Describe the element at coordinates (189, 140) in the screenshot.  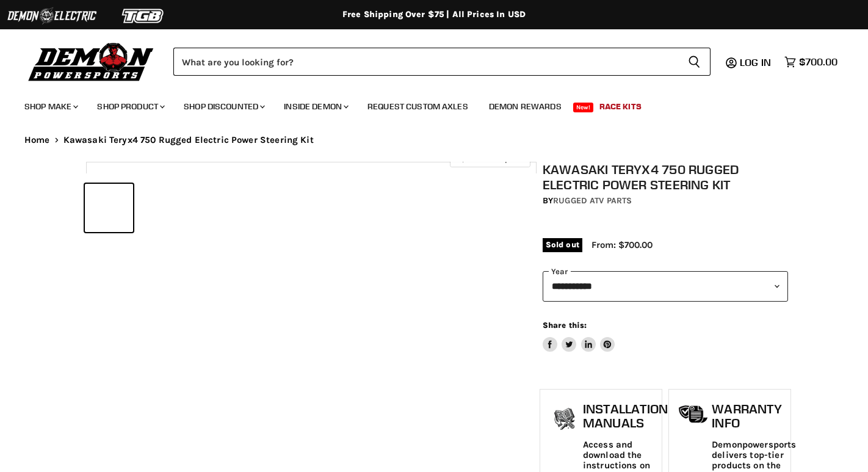
I see `span: Kawasaki Teryx4 750 Rugged Electric Power Steering Kit` at that location.